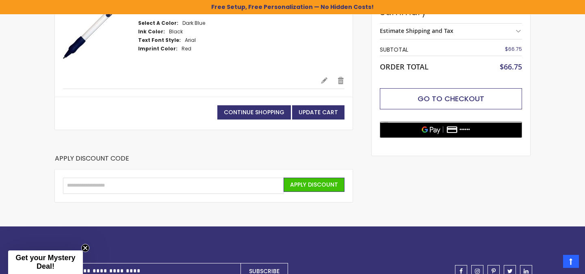  Describe the element at coordinates (477, 271) in the screenshot. I see `span: instagram` at that location.